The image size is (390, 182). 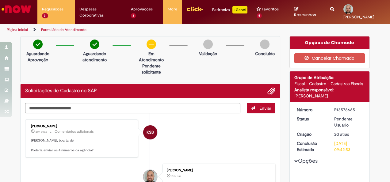 What do you see at coordinates (16, 9) in the screenshot?
I see `img: ServiceNow` at bounding box center [16, 9].